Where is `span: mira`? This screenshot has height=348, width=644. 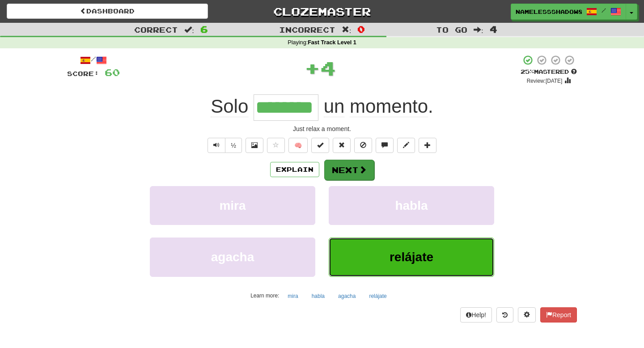
span: mira is located at coordinates (232, 205).